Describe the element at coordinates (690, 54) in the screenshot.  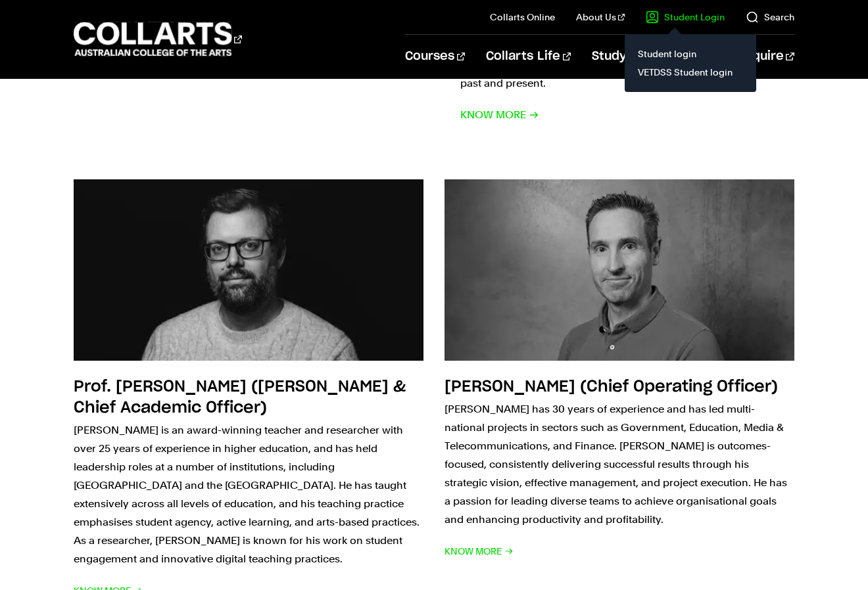
I see `a: Student login` at that location.